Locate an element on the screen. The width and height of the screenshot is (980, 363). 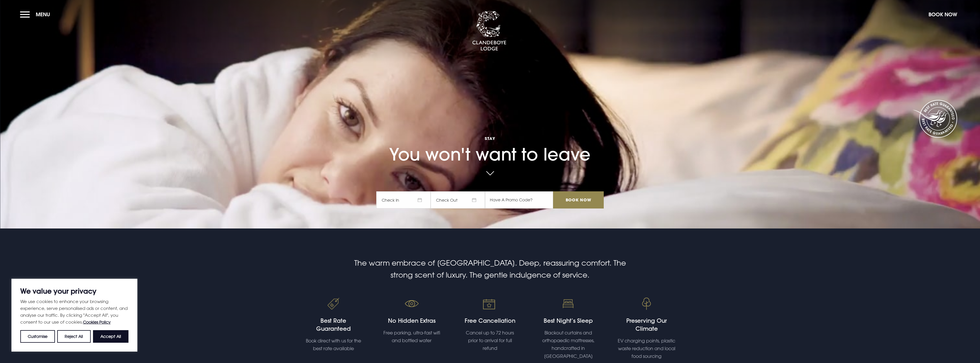
div: We value your privacy is located at coordinates (74, 315).